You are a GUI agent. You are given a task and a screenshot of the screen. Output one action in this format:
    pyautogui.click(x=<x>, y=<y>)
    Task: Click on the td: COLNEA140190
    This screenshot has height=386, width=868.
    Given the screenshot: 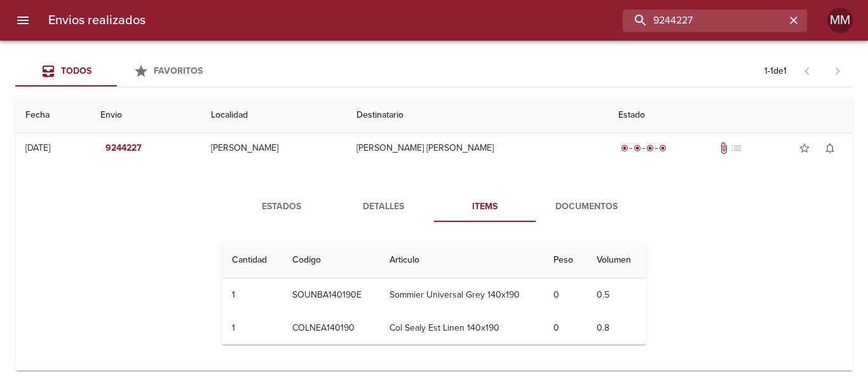 What is the action you would take?
    pyautogui.click(x=330, y=328)
    